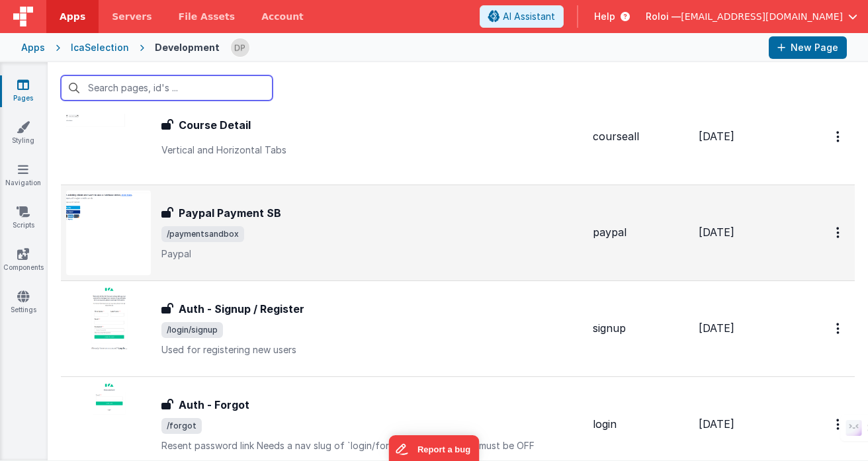  Describe the element at coordinates (372, 350) in the screenshot. I see `p: Used for registering new users` at that location.